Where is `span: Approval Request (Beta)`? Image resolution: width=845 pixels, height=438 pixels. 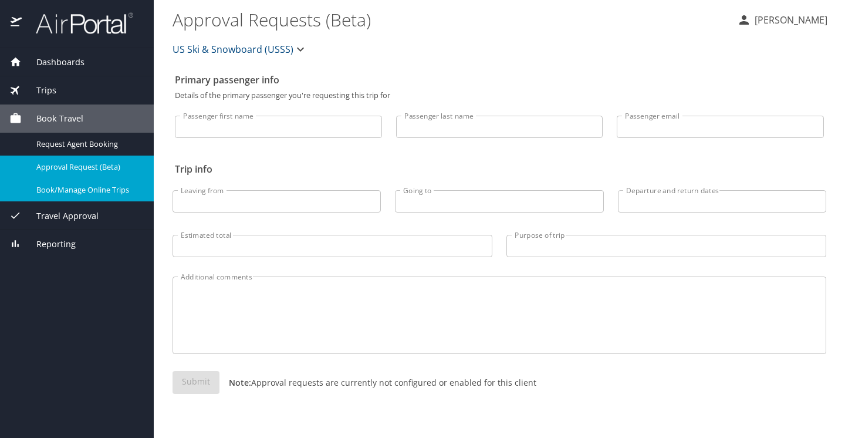
span: Approval Request (Beta) is located at coordinates (88, 167).